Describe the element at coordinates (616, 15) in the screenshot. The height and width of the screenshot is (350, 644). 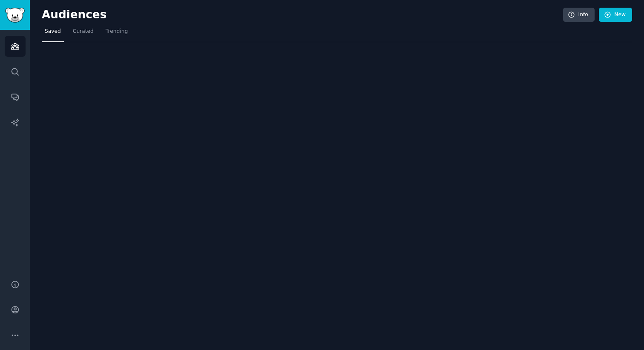
I see `a: New` at that location.